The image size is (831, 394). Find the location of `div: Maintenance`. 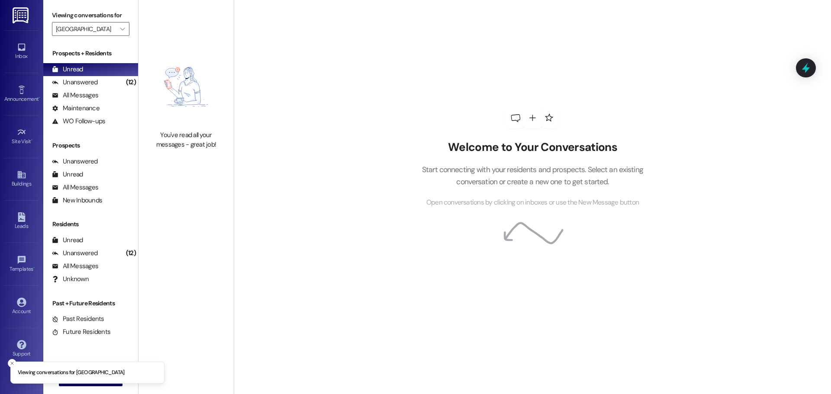

div: Maintenance is located at coordinates (76, 108).